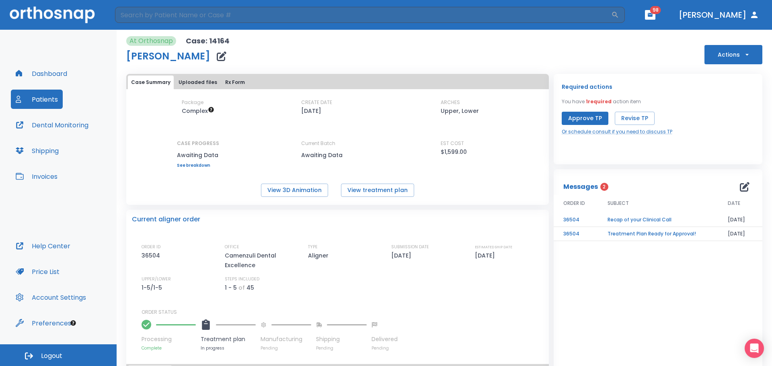 The height and width of the screenshot is (366, 772). What do you see at coordinates (228, 348) in the screenshot?
I see `p: In progress` at bounding box center [228, 348].